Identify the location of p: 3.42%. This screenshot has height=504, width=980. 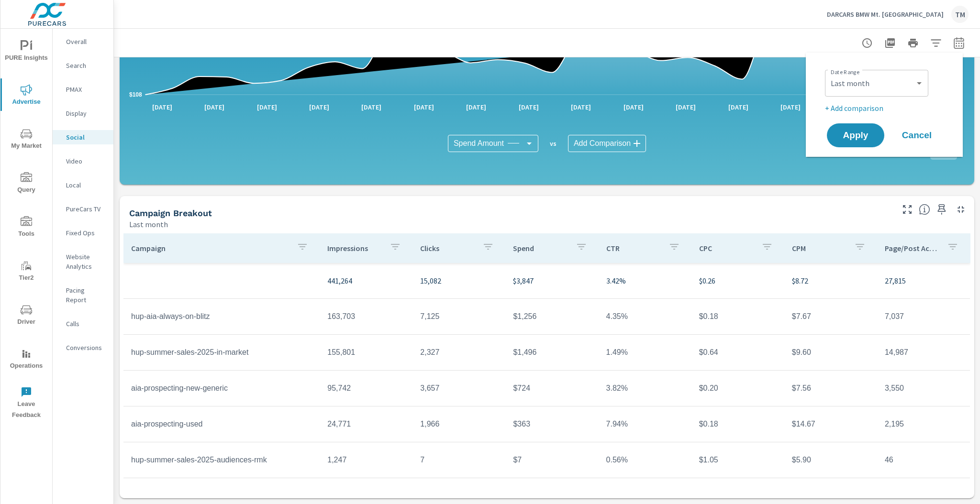
(645, 281).